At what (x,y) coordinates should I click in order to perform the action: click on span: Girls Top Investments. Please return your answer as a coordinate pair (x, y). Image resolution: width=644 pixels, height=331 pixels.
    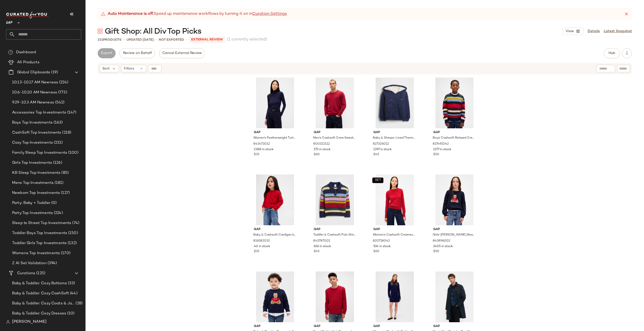
    Looking at the image, I should click on (32, 163).